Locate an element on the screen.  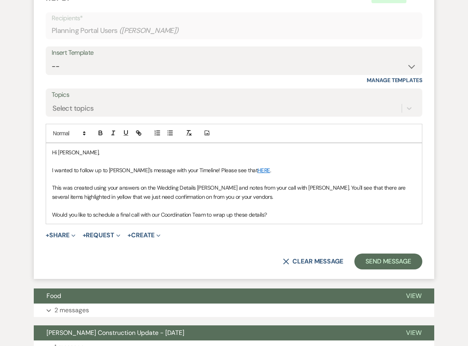
p: Would you like to schedule a final call with our Coordination Team to wrap up these details? is located at coordinates (234, 215).